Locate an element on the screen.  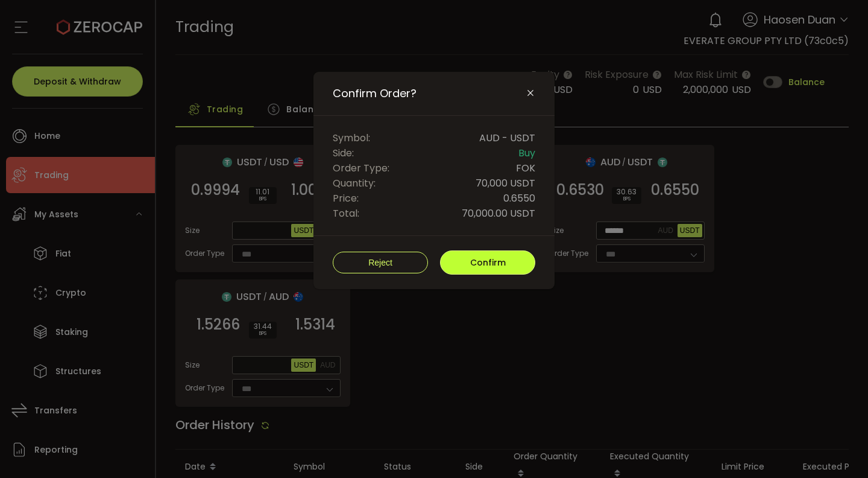
span: FOK is located at coordinates (525, 168).